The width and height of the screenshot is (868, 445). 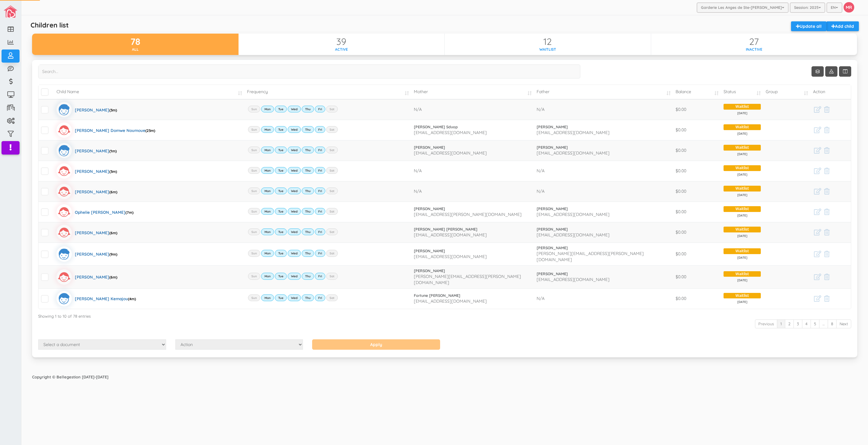 I want to click on span: (7m), so click(x=129, y=212).